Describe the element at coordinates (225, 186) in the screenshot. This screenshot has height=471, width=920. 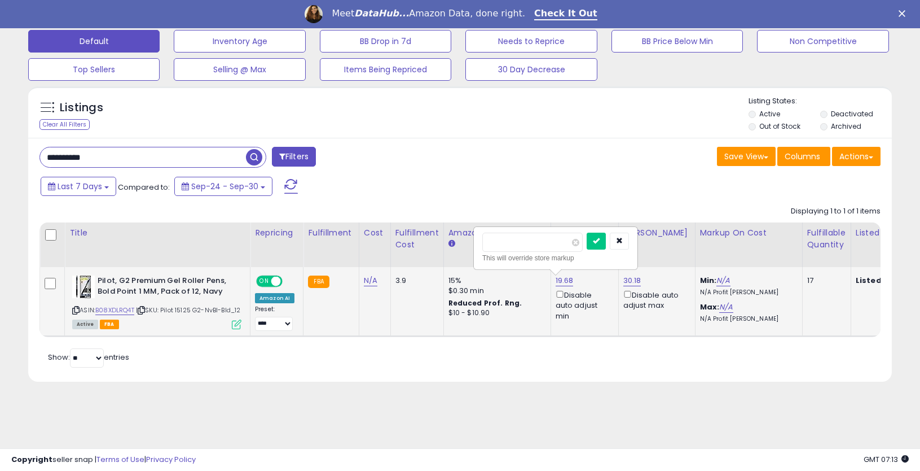
I see `span: Sep-24 - Sep-30` at that location.